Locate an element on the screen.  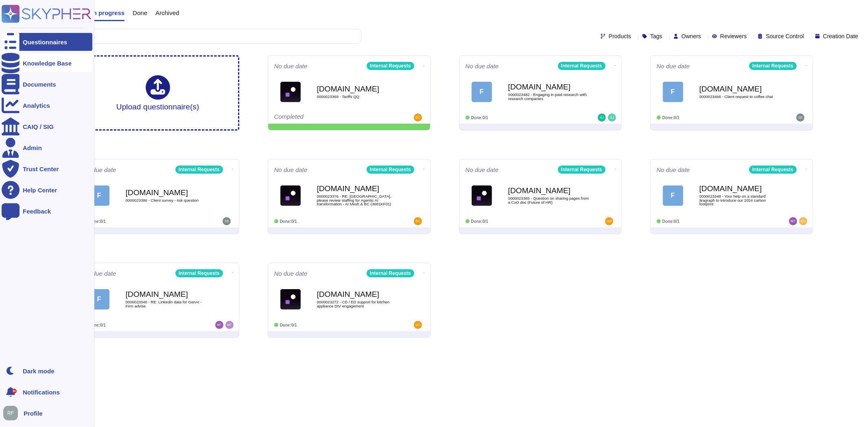
span: Products is located at coordinates (620, 36).